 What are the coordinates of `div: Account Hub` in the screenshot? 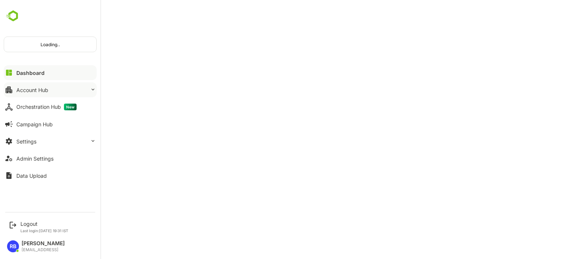 It's located at (32, 90).